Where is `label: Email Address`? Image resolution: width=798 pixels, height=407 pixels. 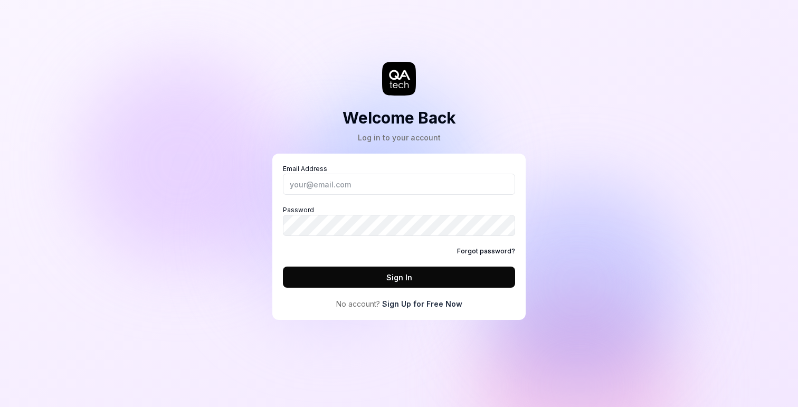 label: Email Address is located at coordinates (399, 179).